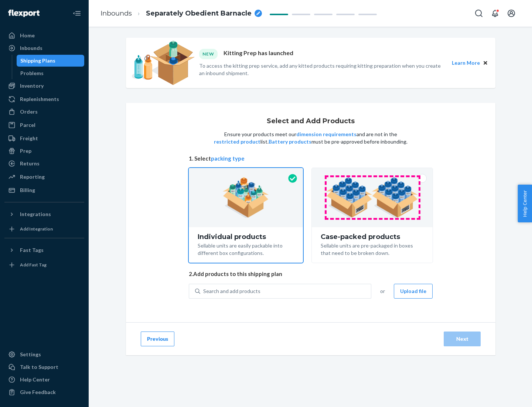  Describe the element at coordinates (525, 204) in the screenshot. I see `button: Help Center` at that location.